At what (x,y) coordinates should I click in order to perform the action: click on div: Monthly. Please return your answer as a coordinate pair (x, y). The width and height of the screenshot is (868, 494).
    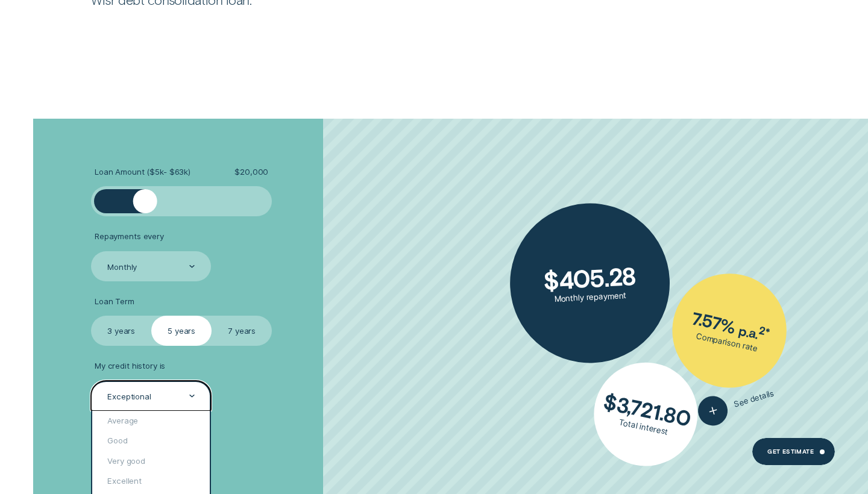
    Looking at the image, I should click on (122, 266).